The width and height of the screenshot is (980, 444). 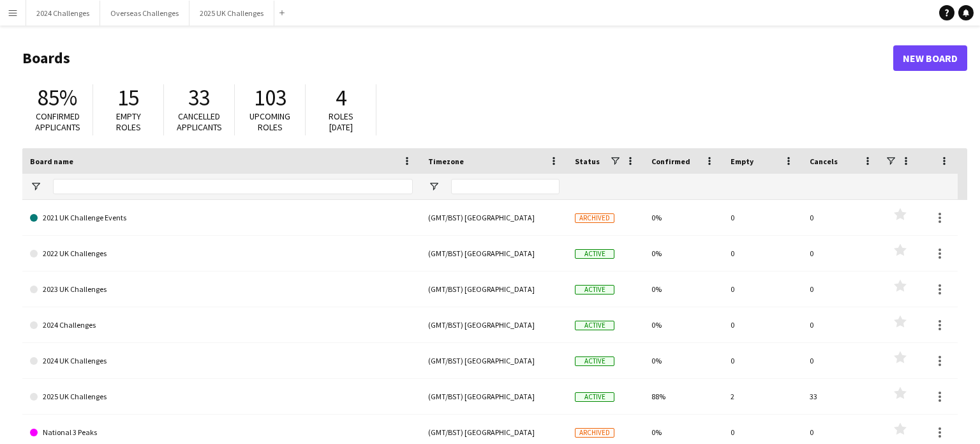 What do you see at coordinates (128, 121) in the screenshot?
I see `span: Empty roles` at bounding box center [128, 121].